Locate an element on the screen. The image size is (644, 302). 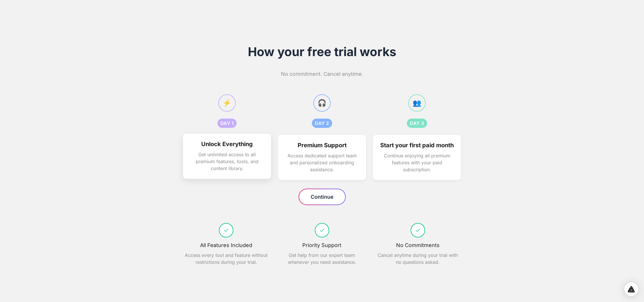
h4: Priority Support is located at coordinates (322, 245).